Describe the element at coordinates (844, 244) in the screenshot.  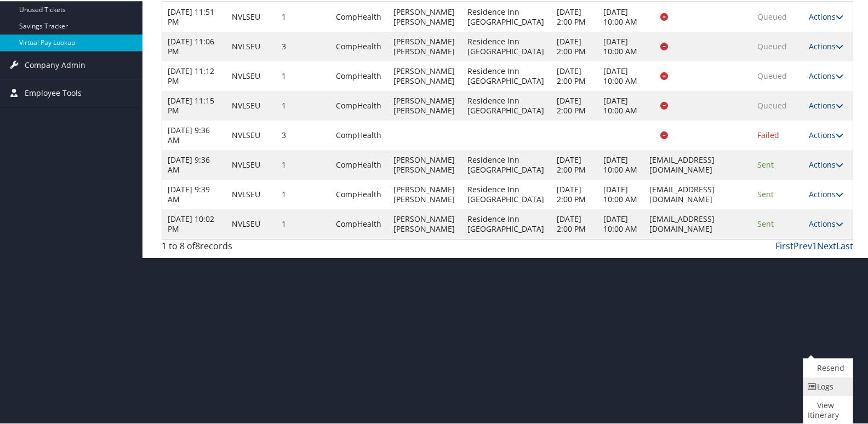
I see `a: Last` at that location.